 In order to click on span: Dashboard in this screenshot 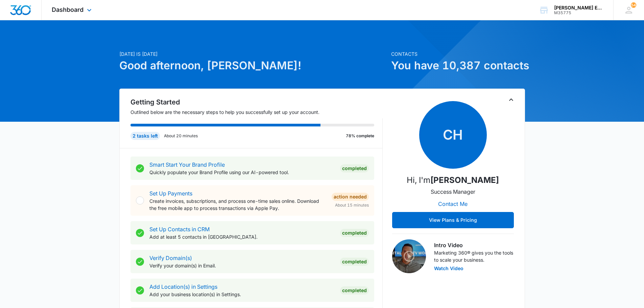, I will do `click(67, 10)`.